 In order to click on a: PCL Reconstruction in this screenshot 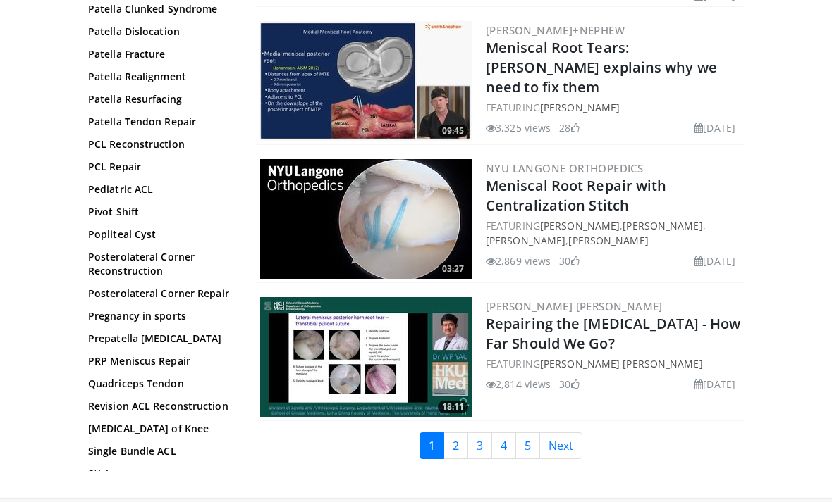, I will do `click(159, 145)`.